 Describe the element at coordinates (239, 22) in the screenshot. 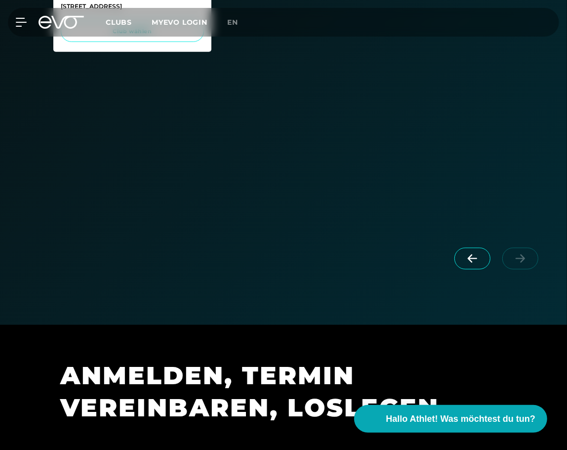

I see `a: en` at that location.